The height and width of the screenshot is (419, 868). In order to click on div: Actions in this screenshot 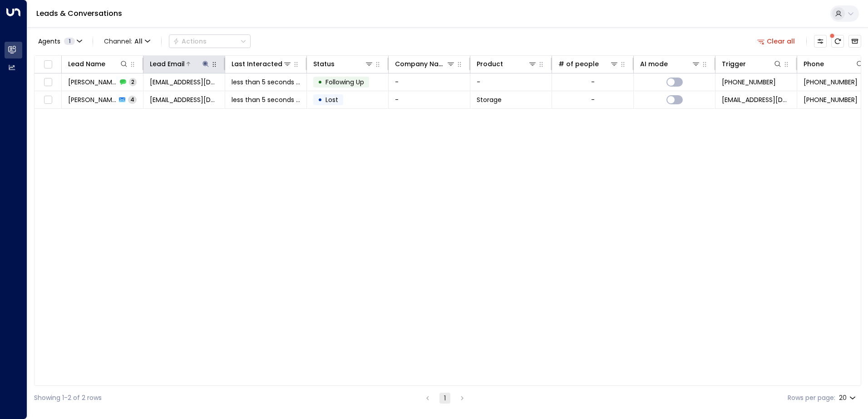, I will do `click(190, 41)`.